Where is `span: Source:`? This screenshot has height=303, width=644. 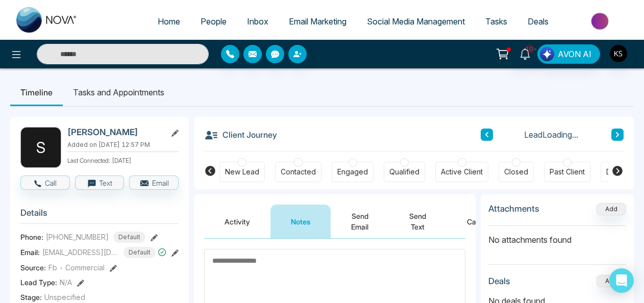 span: Source: is located at coordinates (33, 268).